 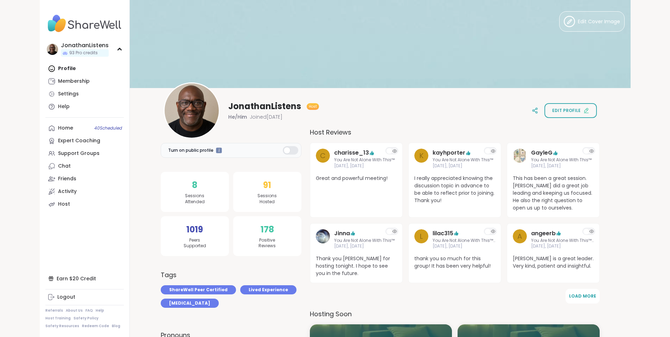 What do you see at coordinates (67, 191) in the screenshot?
I see `div: Activity` at bounding box center [67, 191].